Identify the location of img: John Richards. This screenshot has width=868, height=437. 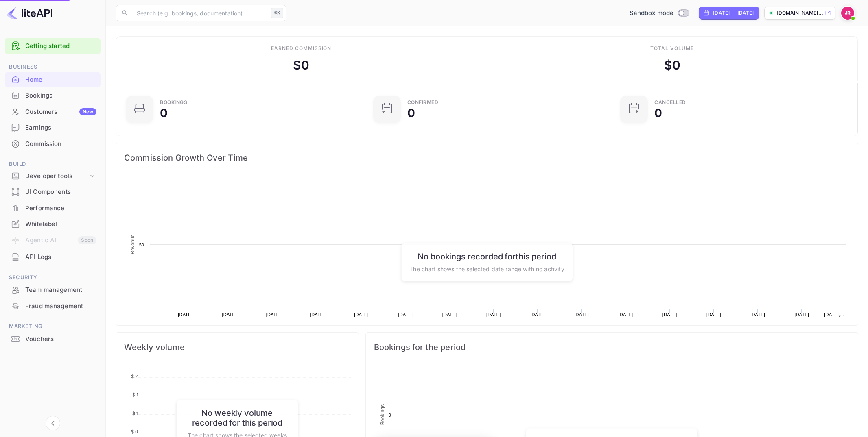
(848, 13).